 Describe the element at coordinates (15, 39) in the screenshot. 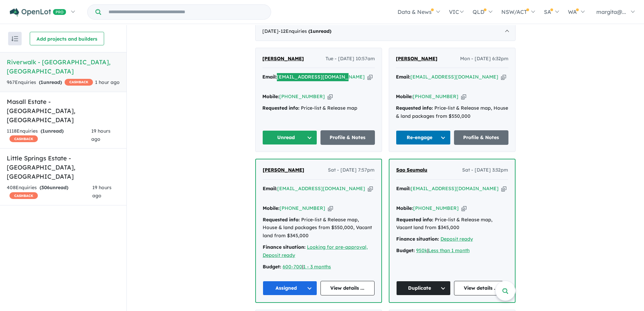

I see `img: sort.svg` at that location.